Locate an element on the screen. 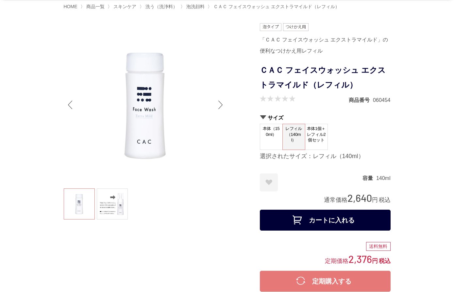 The width and height of the screenshot is (454, 292). span: 2,640 is located at coordinates (359, 198).